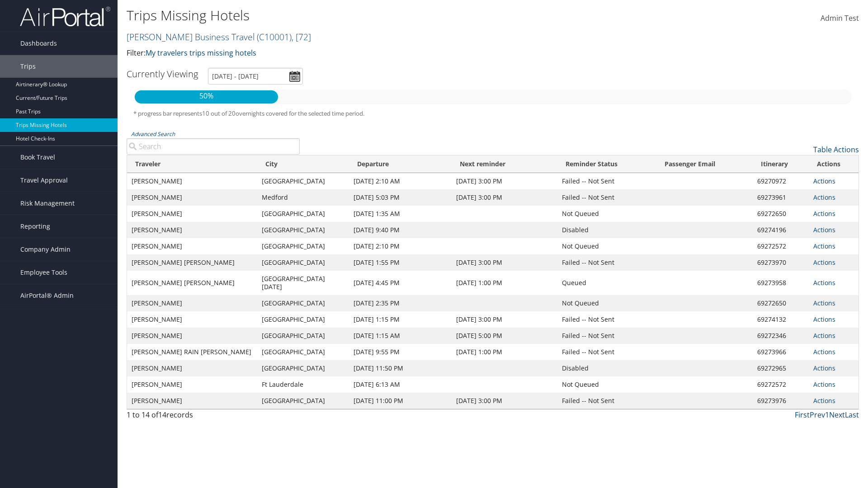 This screenshot has width=868, height=488. Describe the element at coordinates (153, 134) in the screenshot. I see `a: Advanced Search` at that location.